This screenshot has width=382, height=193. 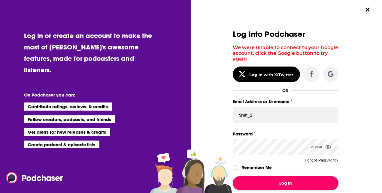 I want to click on a: Podchaser - Follow, Share and Rate Podcasts, so click(x=32, y=178).